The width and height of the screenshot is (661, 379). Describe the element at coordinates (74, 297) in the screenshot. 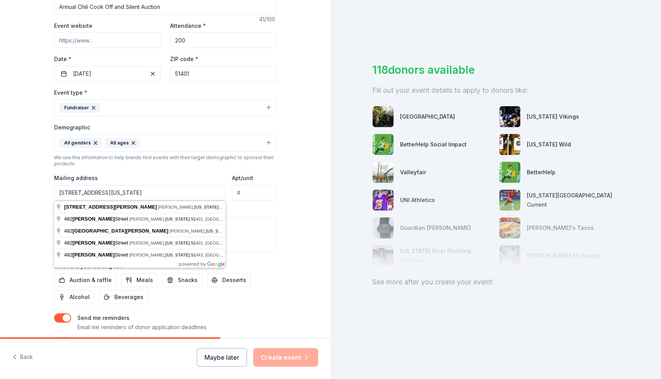

I see `button: Alcohol` at that location.